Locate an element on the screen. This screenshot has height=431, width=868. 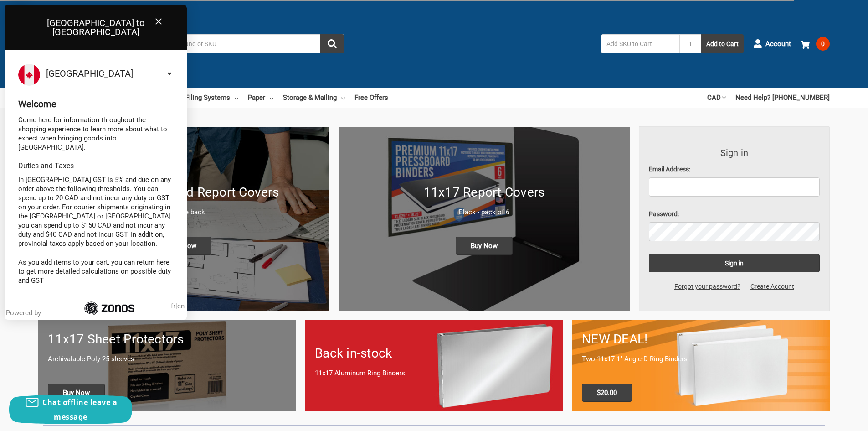
p: Two 11x17 1" Angle-D Ring Binders is located at coordinates (701, 359).